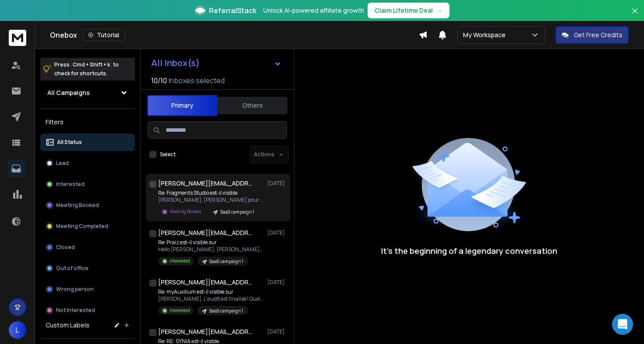 This screenshot has width=644, height=344. Describe the element at coordinates (86, 69) in the screenshot. I see `p: Press to check for shortcuts.` at that location.